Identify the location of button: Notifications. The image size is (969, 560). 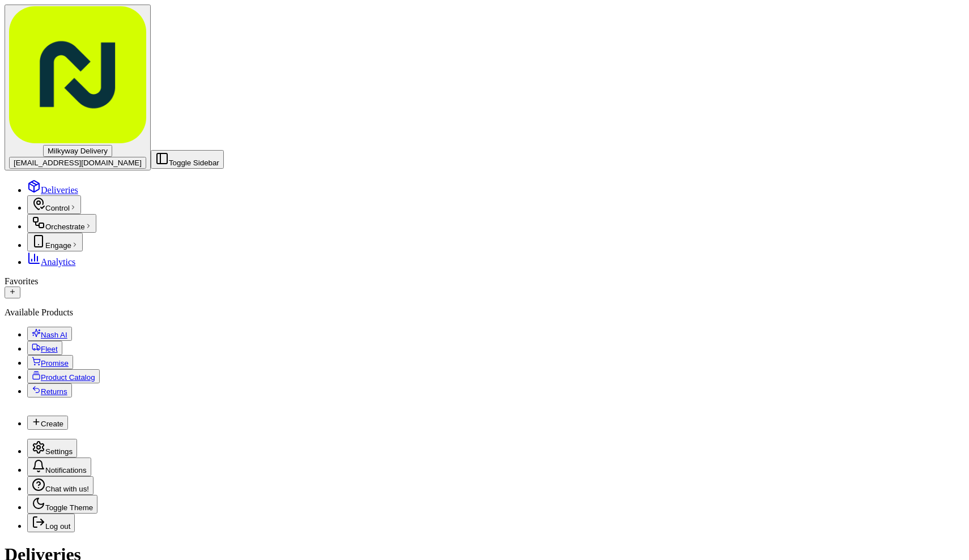
(59, 467).